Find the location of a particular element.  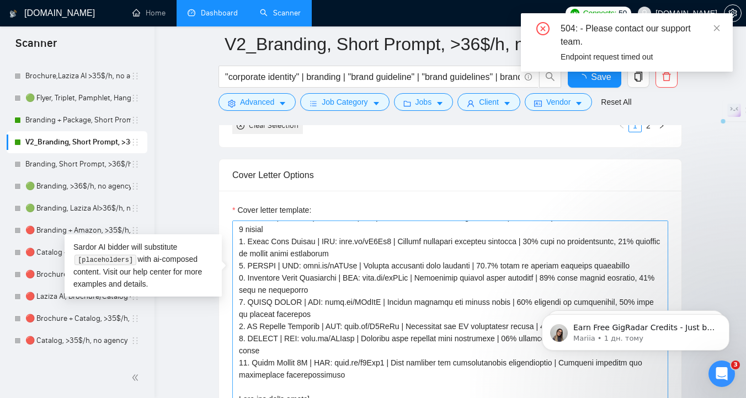

li: 🔴 Laziza AI, Brochure/Catalog + Branding, >35$/h, no agency is located at coordinates (77, 297).